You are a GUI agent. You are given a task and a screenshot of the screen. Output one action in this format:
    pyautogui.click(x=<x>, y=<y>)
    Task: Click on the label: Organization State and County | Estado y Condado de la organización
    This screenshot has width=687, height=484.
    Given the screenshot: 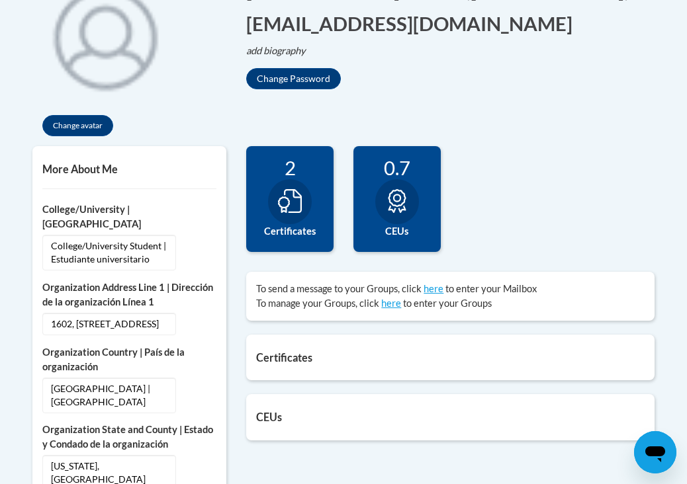 What is the action you would take?
    pyautogui.click(x=129, y=437)
    